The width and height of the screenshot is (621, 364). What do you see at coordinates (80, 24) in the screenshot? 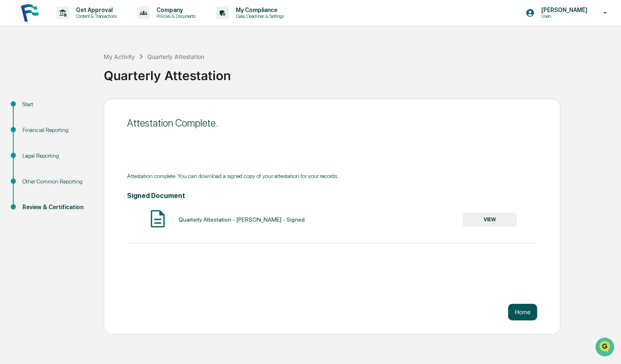
I see `p: How can we help?` at bounding box center [80, 24].